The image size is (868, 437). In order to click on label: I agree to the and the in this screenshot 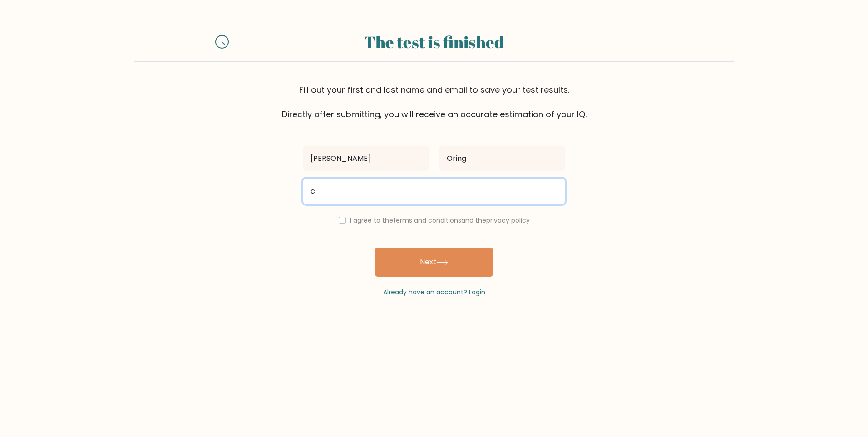, I will do `click(440, 220)`.